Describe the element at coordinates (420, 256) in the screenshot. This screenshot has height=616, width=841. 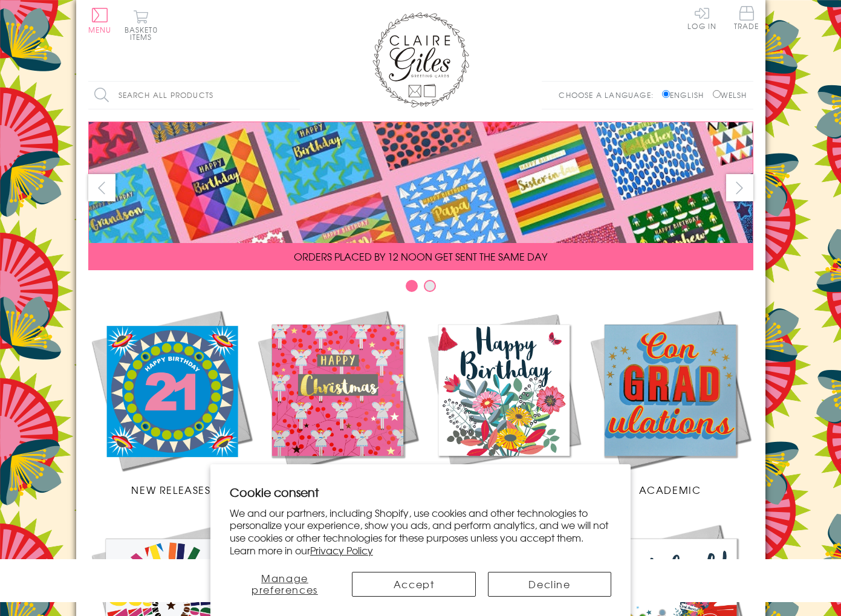
I see `span: ORDERS PLACED BY 12 NOON GET SENT THE SAME DAY` at that location.